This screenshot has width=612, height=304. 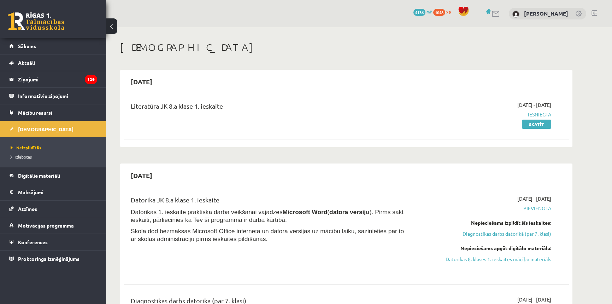 I want to click on a: Rīgas 1. Tālmācības vidusskola, so click(x=36, y=21).